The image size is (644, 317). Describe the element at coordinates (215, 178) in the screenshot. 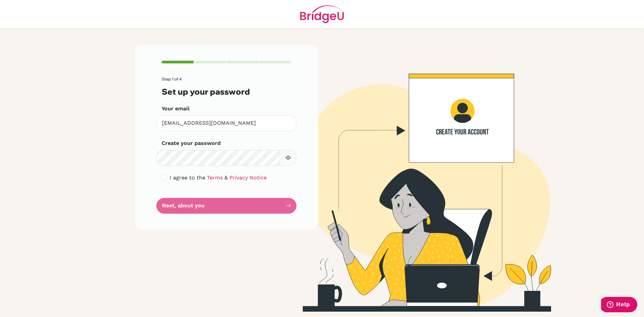

I see `a: Terms` at that location.